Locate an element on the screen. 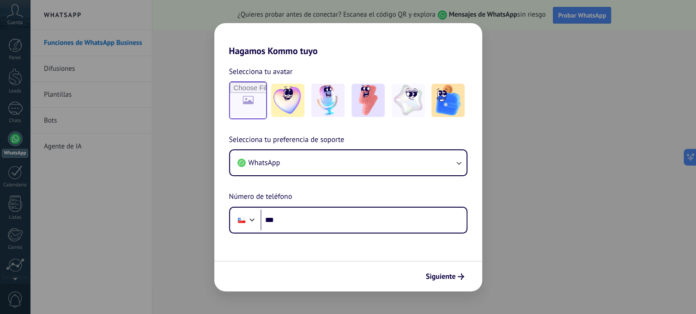 Image resolution: width=696 pixels, height=314 pixels. div: Chile: + 56 is located at coordinates (241, 220).